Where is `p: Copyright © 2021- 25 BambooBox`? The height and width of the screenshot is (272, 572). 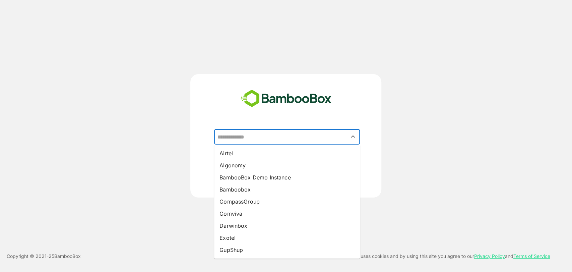 p: Copyright © 2021- 25 BambooBox is located at coordinates (44, 256).